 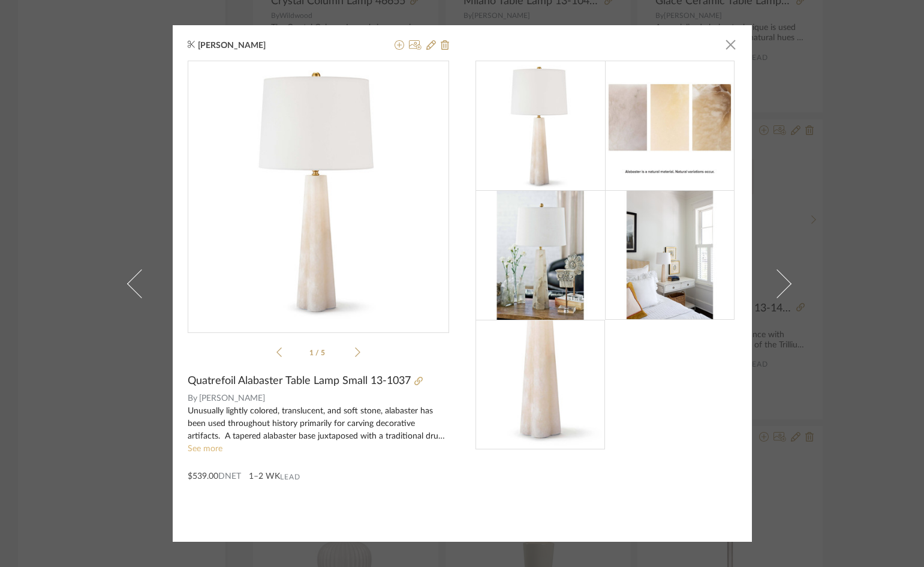 I want to click on span: DNET, so click(x=230, y=477).